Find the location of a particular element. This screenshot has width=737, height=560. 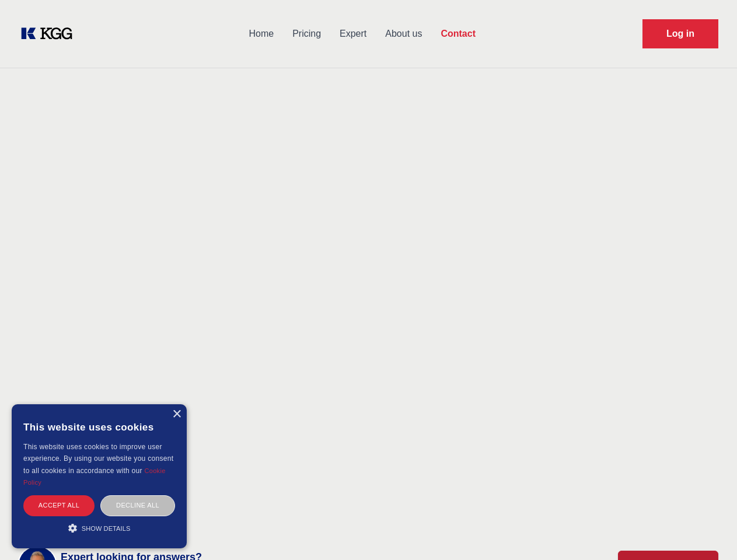

a: Expert is located at coordinates (353, 33).